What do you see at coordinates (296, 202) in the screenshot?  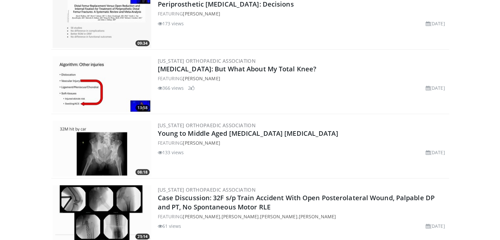 I see `a: Case Discussion: 32F s/p Train Accident With Open Posterolateral Wound, Palpable DP and PT, No Sp...` at bounding box center [296, 202].